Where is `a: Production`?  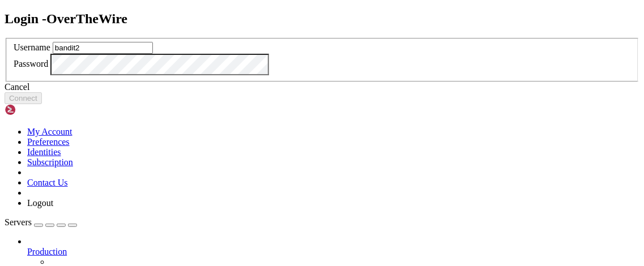 a: Production is located at coordinates (333, 252).